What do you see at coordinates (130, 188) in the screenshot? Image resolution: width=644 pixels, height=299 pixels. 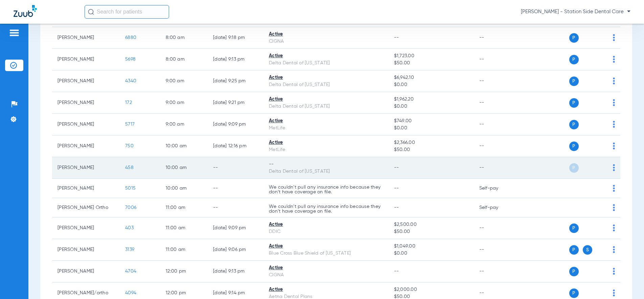 I see `span: 5015` at bounding box center [130, 188].